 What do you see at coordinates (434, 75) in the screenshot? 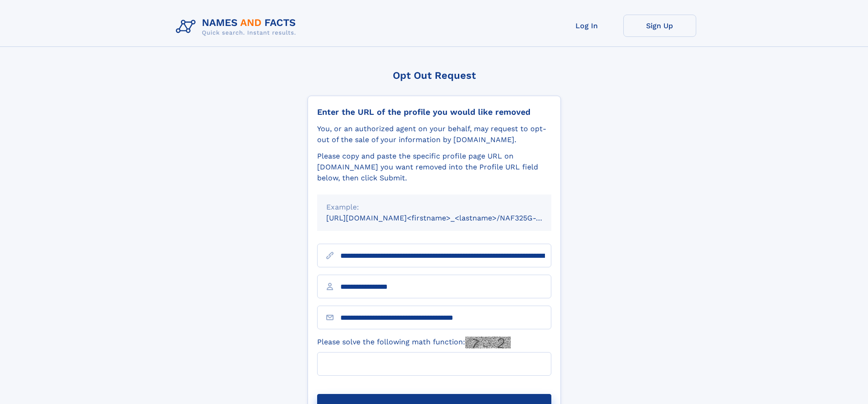
I see `div: Opt Out Request` at bounding box center [434, 75].